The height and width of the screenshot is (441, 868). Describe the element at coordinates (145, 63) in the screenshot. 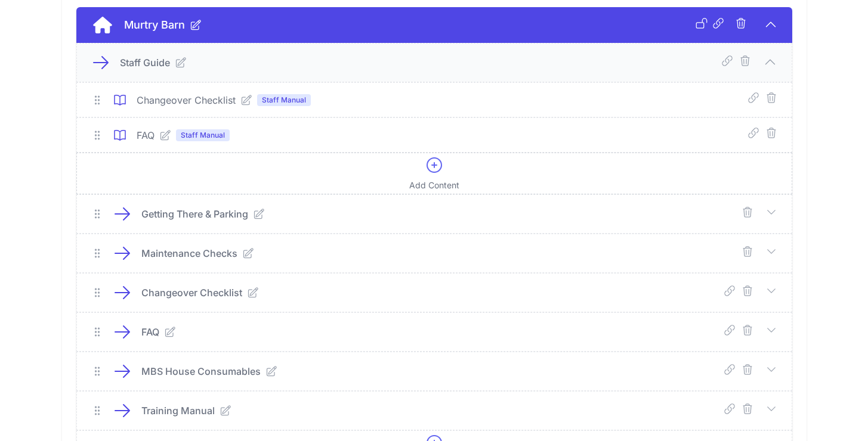

I see `p: Staff Guide` at that location.